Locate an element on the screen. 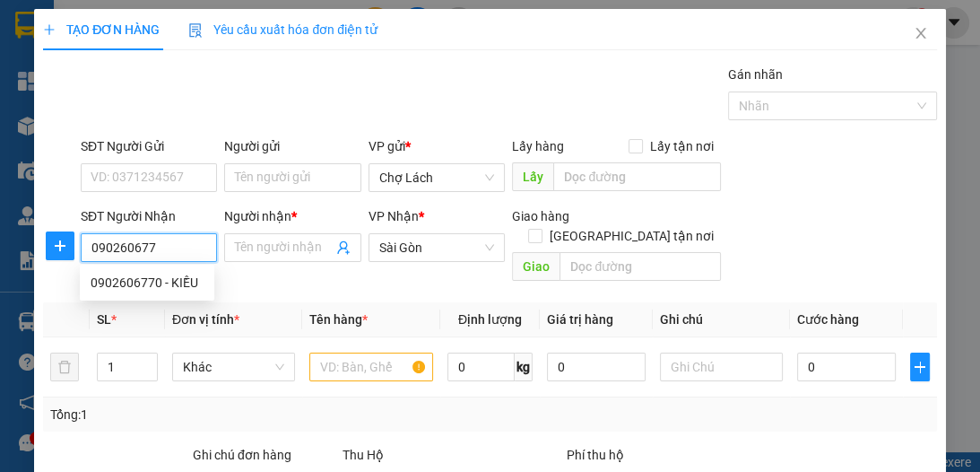  span: Sài Gòn is located at coordinates (437, 248).